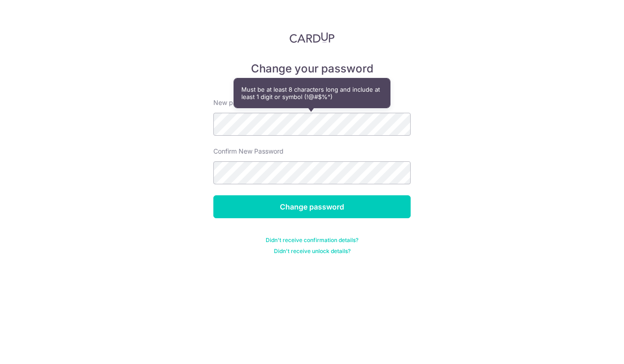 This screenshot has height=364, width=624. I want to click on a: Didn't receive confirmation details?, so click(312, 240).